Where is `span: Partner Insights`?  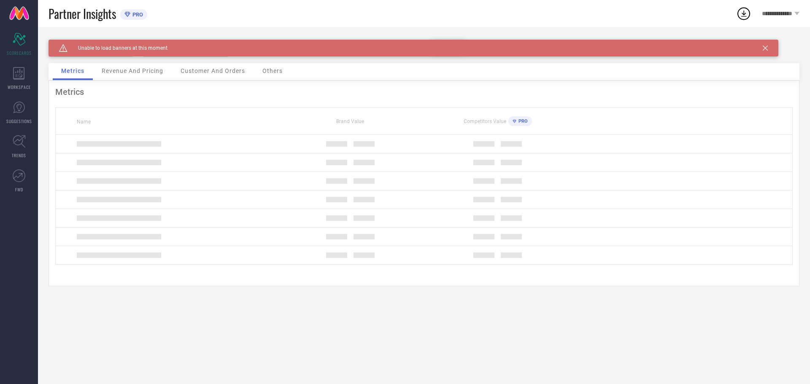 span: Partner Insights is located at coordinates (82, 13).